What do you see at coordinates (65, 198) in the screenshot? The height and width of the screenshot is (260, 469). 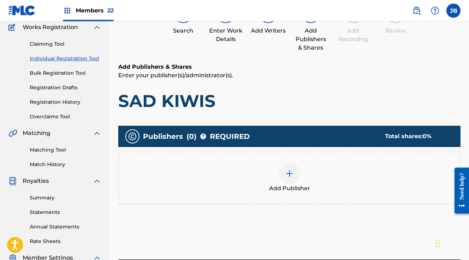 I see `a: Summary` at bounding box center [65, 198].